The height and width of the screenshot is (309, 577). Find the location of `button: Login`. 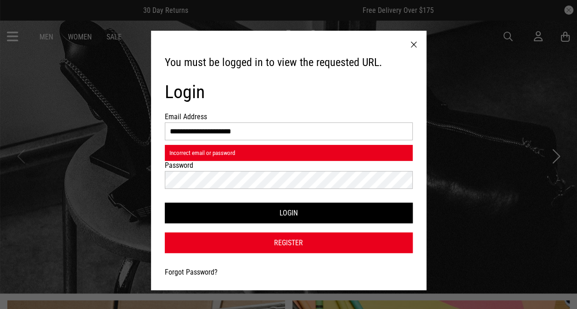

button: Login is located at coordinates (289, 213).